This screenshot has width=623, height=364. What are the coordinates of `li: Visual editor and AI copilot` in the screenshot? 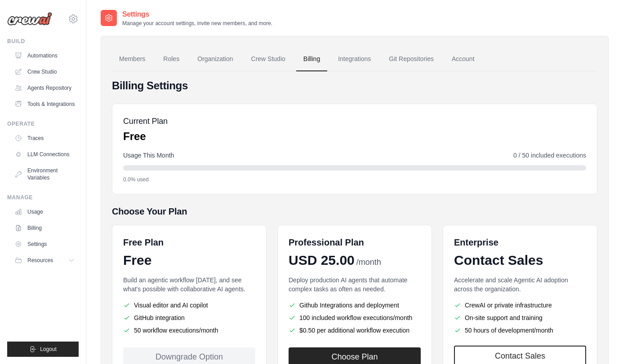 It's located at (189, 306).